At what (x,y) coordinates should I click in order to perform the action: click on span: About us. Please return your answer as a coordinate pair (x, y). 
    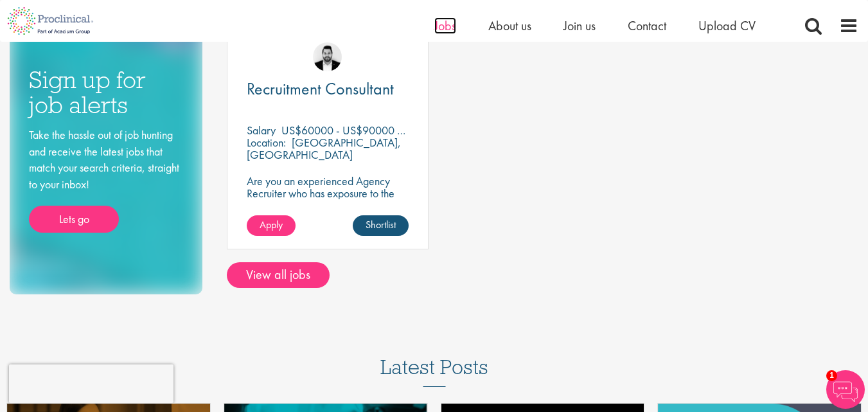
    Looking at the image, I should click on (509, 25).